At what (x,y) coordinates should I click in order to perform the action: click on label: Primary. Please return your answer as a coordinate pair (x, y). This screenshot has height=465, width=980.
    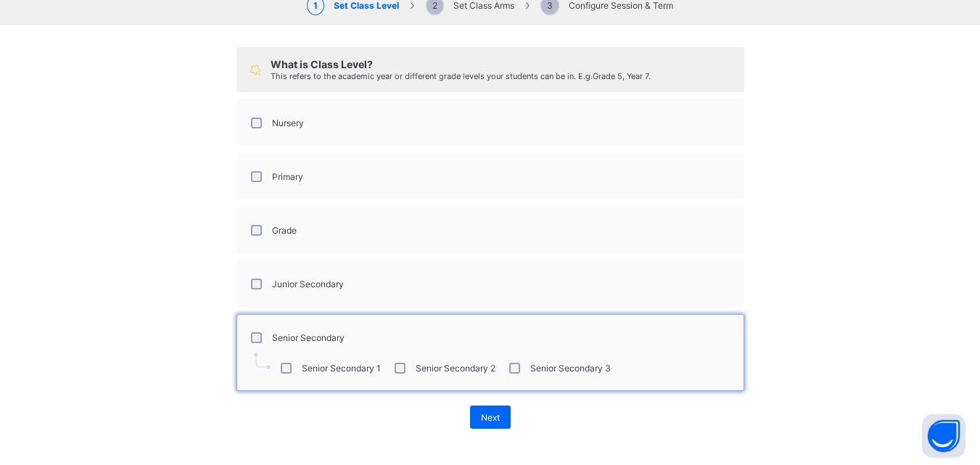
    Looking at the image, I should click on (287, 176).